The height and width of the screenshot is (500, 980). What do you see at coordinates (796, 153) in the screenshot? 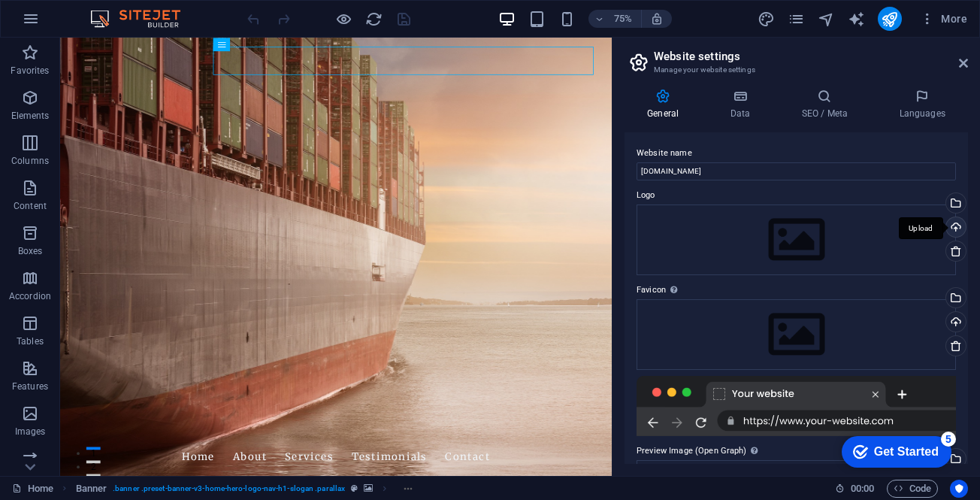
I see `label: Website name` at bounding box center [796, 153].